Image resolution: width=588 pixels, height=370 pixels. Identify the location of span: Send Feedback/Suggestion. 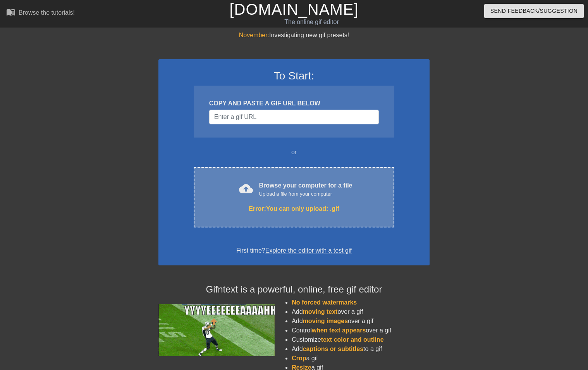
(534, 11).